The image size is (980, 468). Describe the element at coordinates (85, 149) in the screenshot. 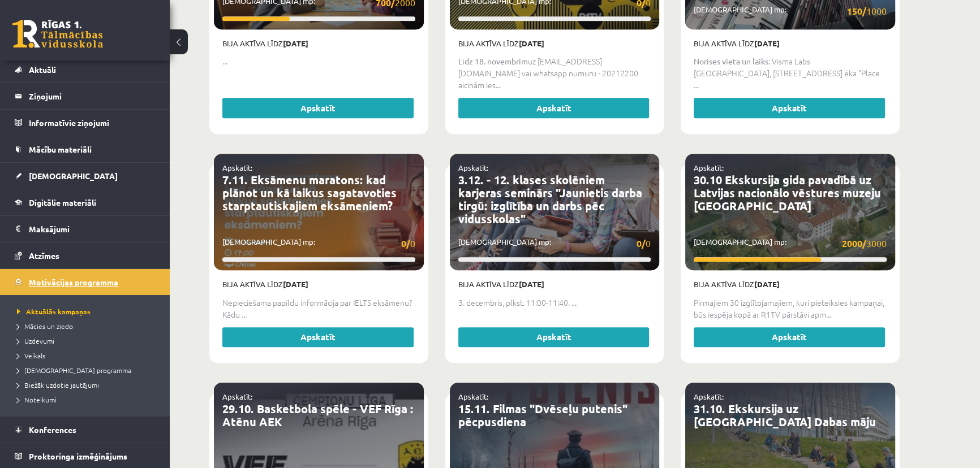

I see `a: Mācību materiāli` at that location.